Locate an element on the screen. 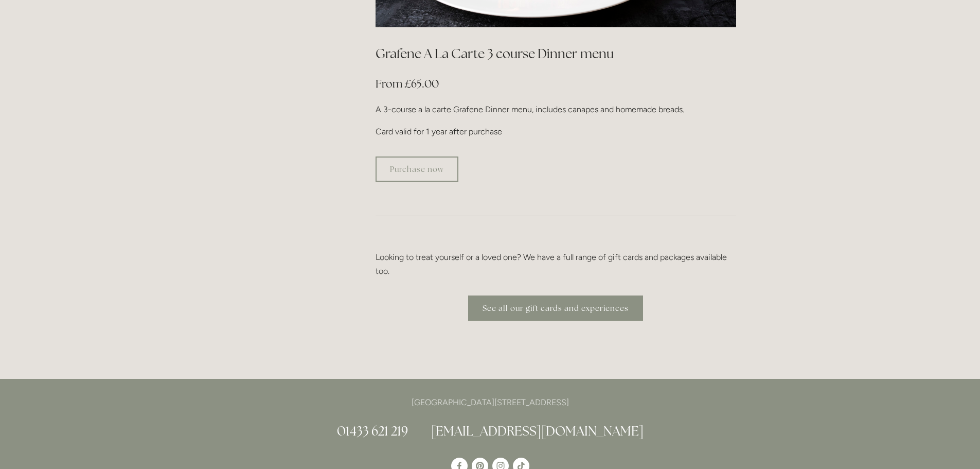  a: See all our gift cards and experiences is located at coordinates (556, 308).